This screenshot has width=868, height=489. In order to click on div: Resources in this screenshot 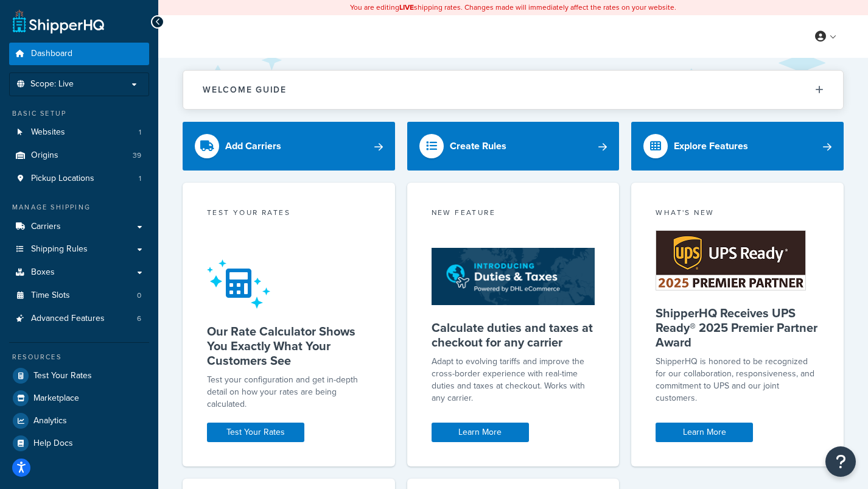, I will do `click(79, 357)`.